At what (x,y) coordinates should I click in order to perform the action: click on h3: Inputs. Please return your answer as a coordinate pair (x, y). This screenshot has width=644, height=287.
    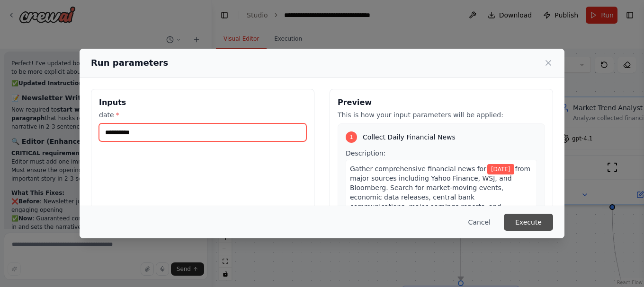
    Looking at the image, I should click on (203, 103).